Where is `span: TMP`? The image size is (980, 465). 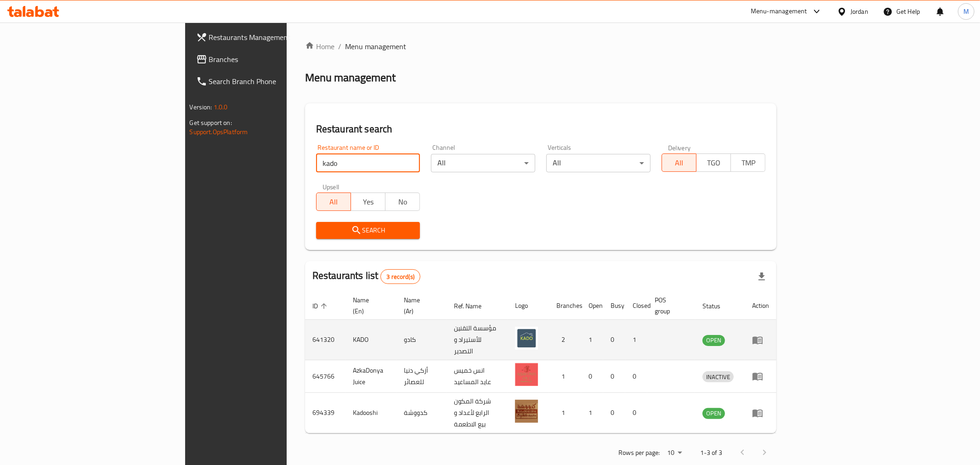
span: TMP is located at coordinates (748, 163).